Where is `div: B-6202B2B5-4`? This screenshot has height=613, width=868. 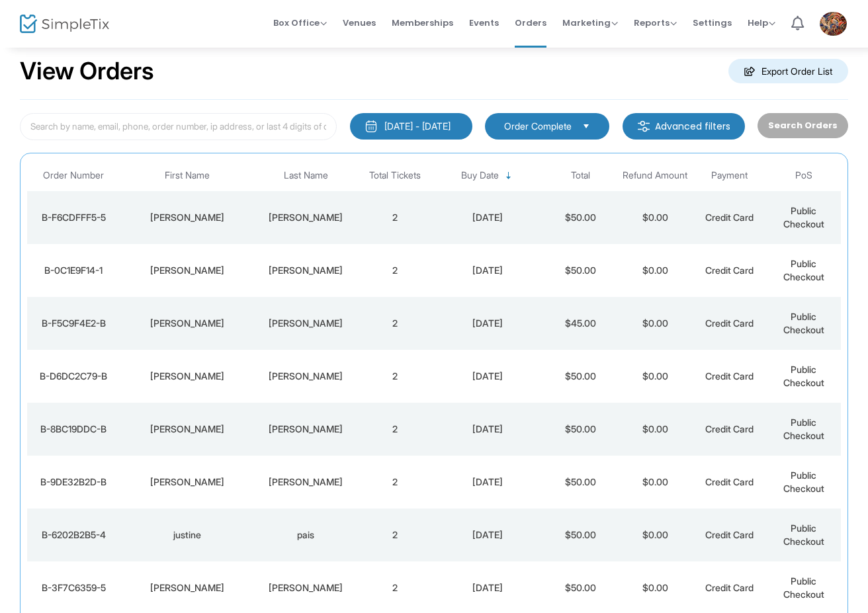
div: B-6202B2B5-4 is located at coordinates (73, 535).